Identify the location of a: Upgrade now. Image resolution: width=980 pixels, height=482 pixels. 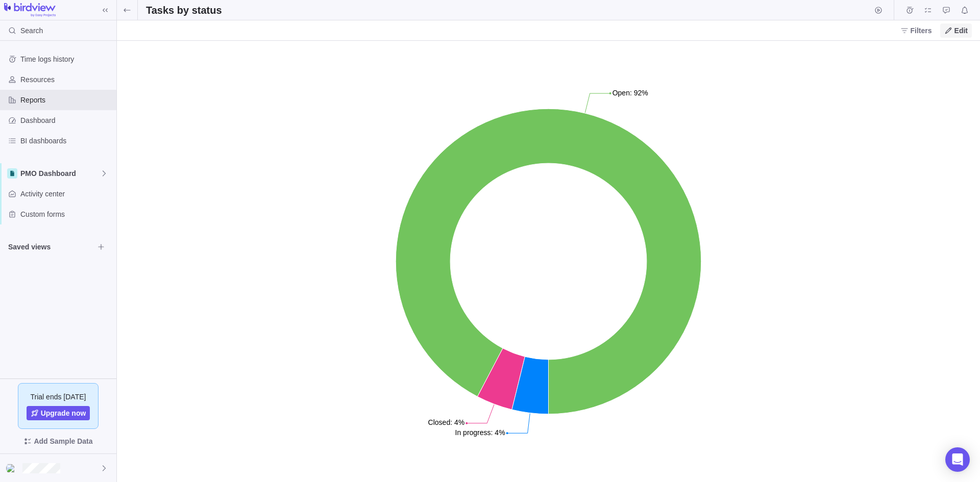
(58, 413).